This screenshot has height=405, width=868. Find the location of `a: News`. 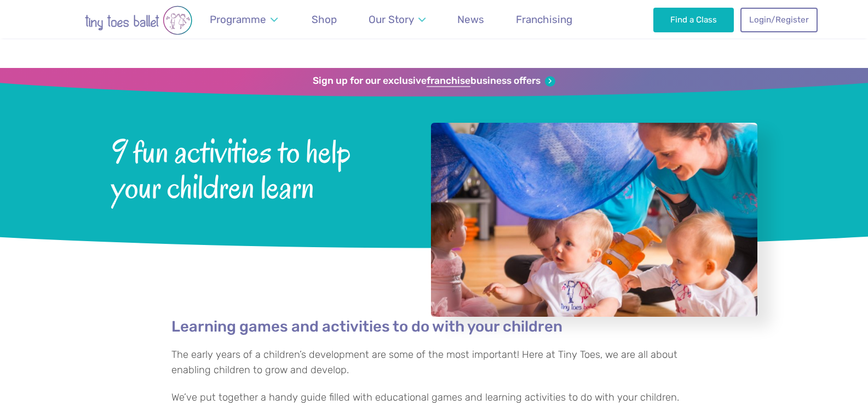

a: News is located at coordinates (471, 19).